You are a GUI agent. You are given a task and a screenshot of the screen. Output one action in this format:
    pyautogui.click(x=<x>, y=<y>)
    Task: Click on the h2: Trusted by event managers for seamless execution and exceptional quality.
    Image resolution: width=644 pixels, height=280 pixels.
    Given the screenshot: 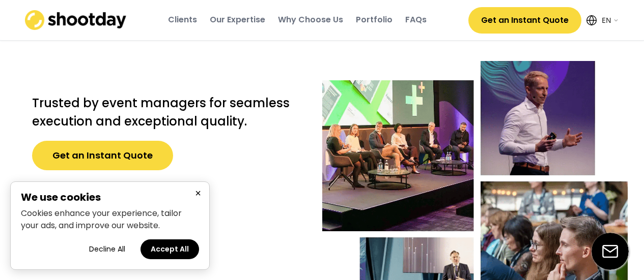 What is the action you would take?
    pyautogui.click(x=167, y=112)
    